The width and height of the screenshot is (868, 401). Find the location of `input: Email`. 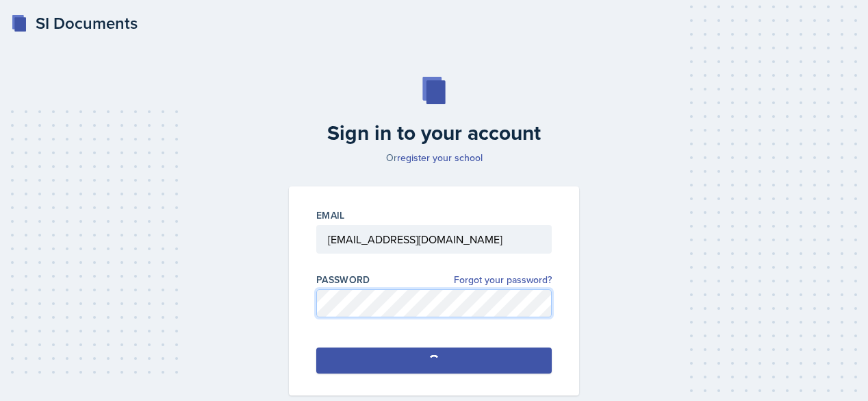

input: Email is located at coordinates (434, 239).